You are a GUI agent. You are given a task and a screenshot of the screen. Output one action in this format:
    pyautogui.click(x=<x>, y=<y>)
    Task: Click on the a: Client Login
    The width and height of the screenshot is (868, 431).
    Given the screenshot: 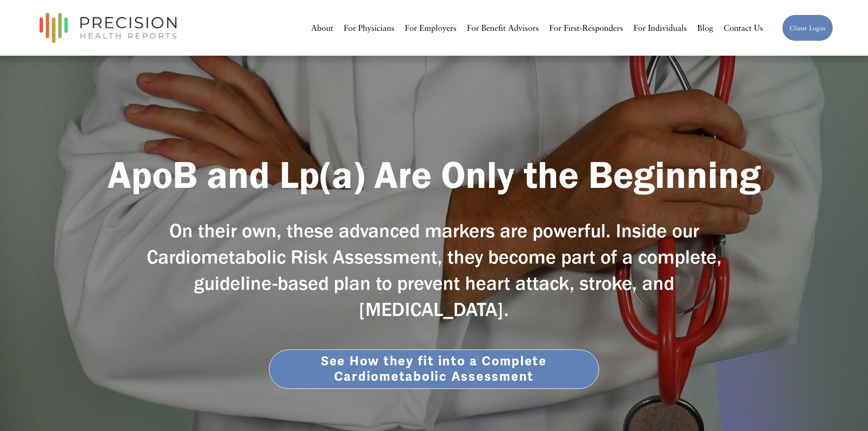 What is the action you would take?
    pyautogui.click(x=807, y=28)
    